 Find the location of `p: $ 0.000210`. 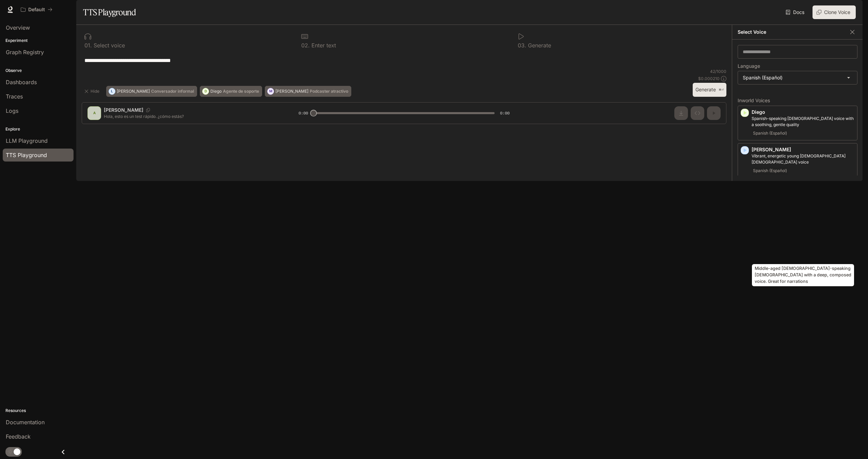

p: $ 0.000210 is located at coordinates (709, 78).